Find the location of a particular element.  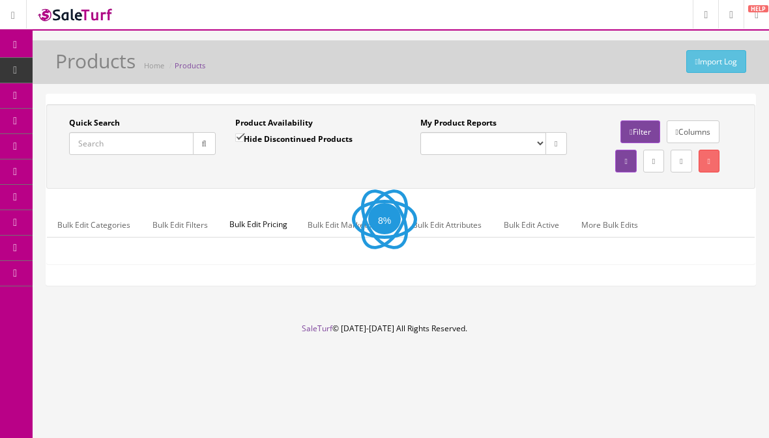

label: Product Availability is located at coordinates (274, 123).